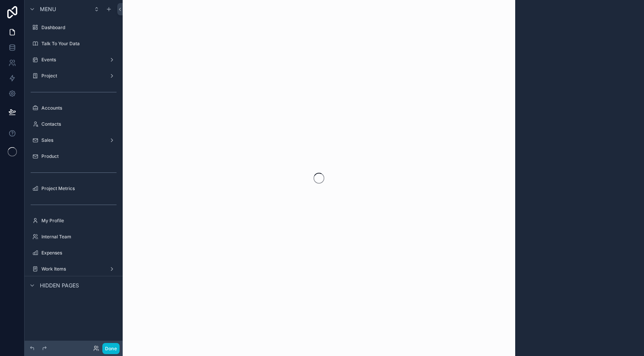 The height and width of the screenshot is (356, 644). What do you see at coordinates (74, 156) in the screenshot?
I see `a: Product` at bounding box center [74, 156].